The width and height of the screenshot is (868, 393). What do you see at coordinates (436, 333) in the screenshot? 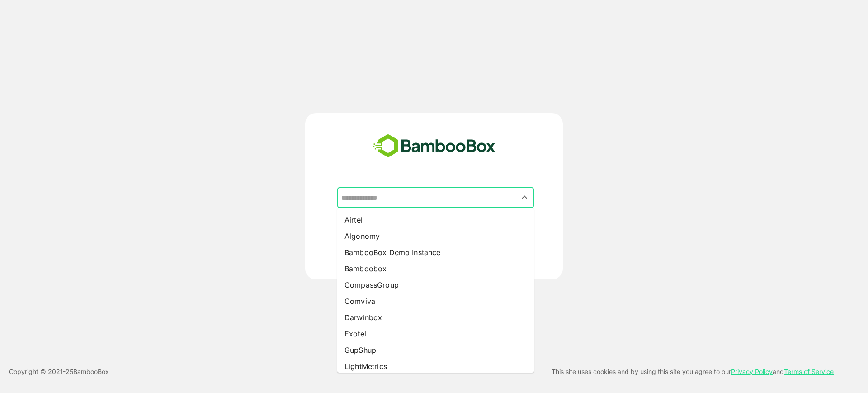
I see `li: Exotel` at bounding box center [436, 333].